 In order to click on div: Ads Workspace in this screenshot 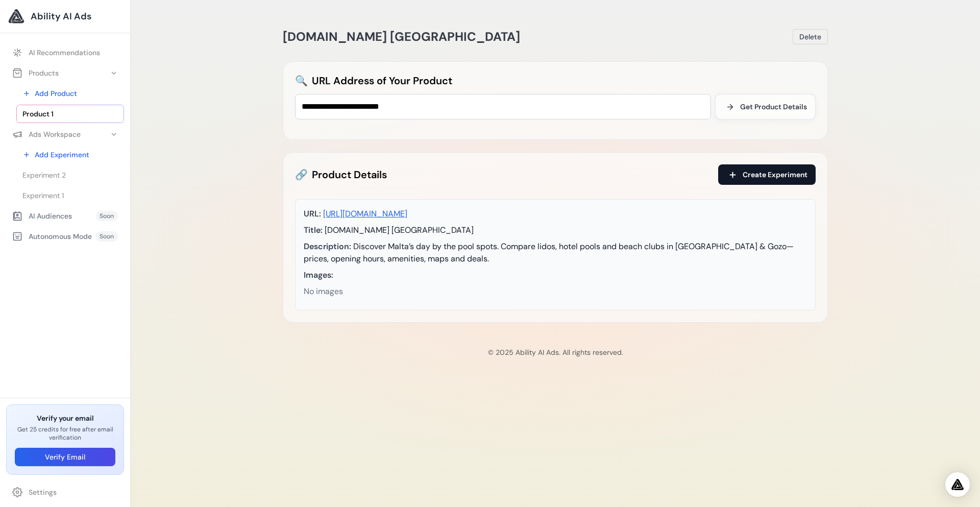, I will do `click(46, 134)`.